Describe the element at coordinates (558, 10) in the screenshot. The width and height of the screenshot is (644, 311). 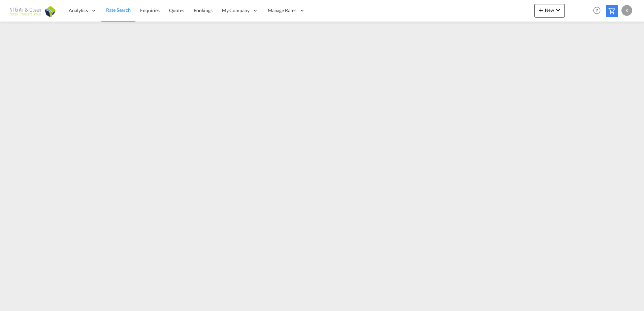
I see `md-icon: icon-chevron-down` at that location.